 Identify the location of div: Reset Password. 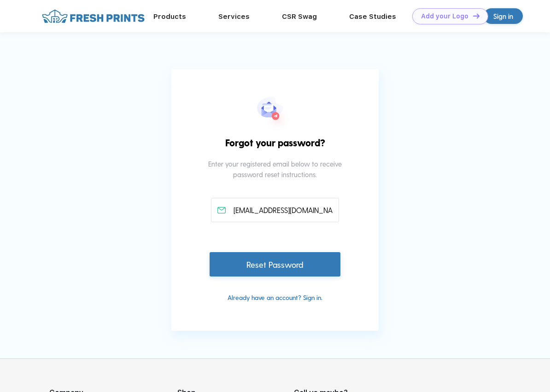
(275, 264).